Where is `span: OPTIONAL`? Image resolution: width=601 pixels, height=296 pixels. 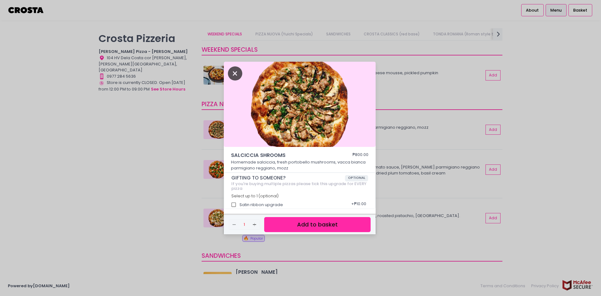
span: OPTIONAL is located at coordinates (356, 178).